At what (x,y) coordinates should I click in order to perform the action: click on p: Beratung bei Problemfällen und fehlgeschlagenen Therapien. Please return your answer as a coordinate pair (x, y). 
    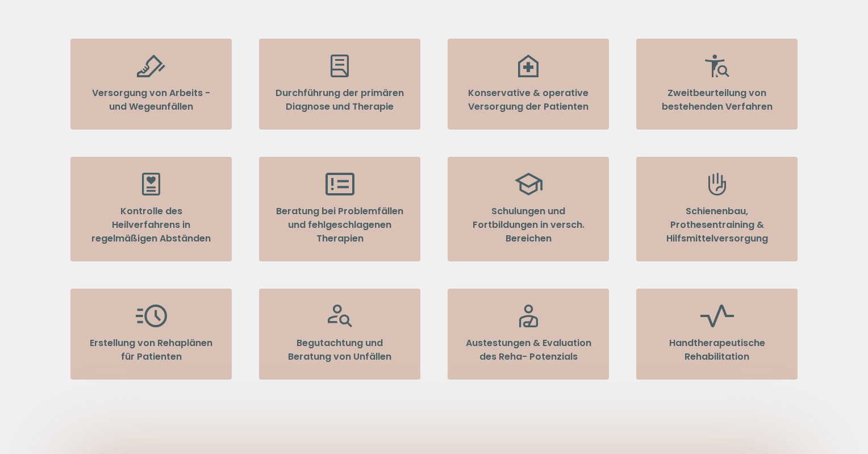
    Looking at the image, I should click on (339, 225).